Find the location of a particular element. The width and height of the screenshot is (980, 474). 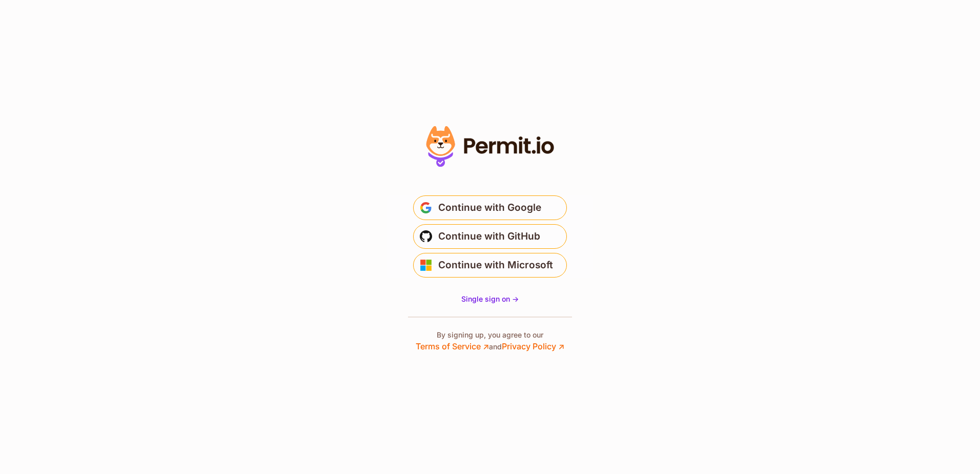

button: Continue with Microsoft is located at coordinates (490, 265).